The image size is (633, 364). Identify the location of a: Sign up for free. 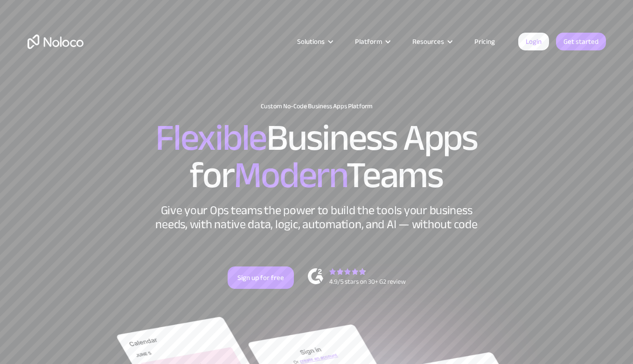
(261, 278).